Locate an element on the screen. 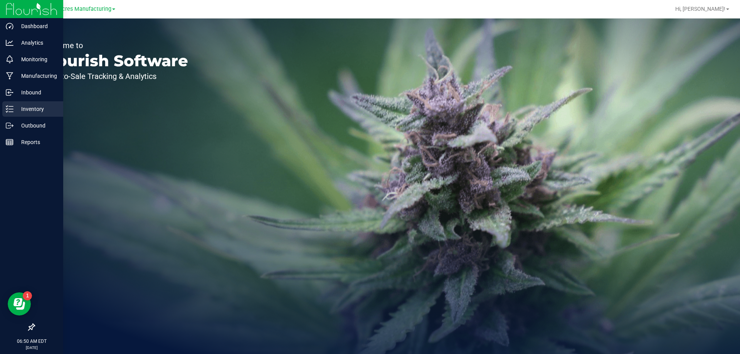 The height and width of the screenshot is (354, 740). p: Welcome to is located at coordinates (115, 45).